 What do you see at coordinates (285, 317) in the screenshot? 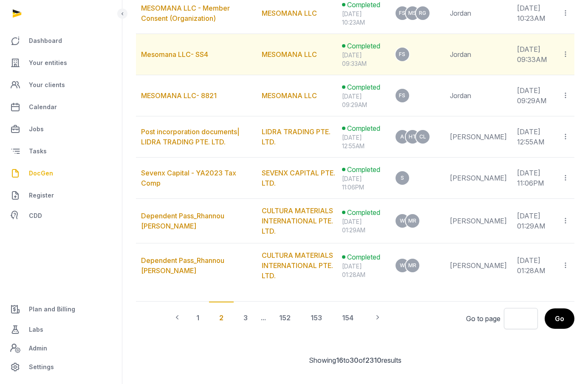
I see `div: 152` at bounding box center [285, 317].